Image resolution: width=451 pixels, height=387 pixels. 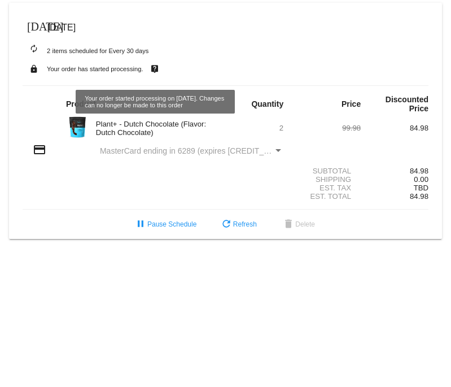 What do you see at coordinates (421, 179) in the screenshot?
I see `span: 0.00` at bounding box center [421, 179].